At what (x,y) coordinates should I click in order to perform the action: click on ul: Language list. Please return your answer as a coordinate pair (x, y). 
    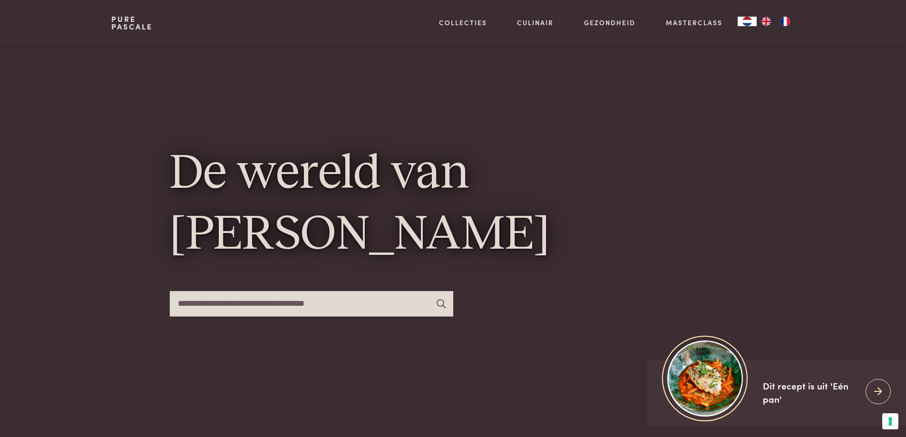
    Looking at the image, I should click on (776, 21).